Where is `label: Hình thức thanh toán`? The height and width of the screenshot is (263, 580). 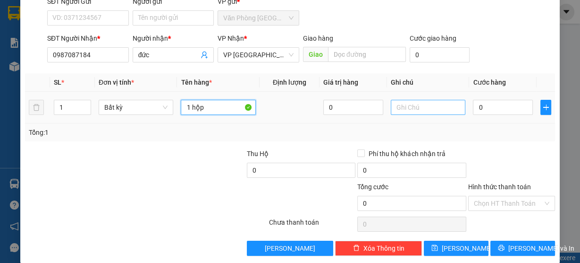 label: Hình thức thanh toán is located at coordinates (500, 187).